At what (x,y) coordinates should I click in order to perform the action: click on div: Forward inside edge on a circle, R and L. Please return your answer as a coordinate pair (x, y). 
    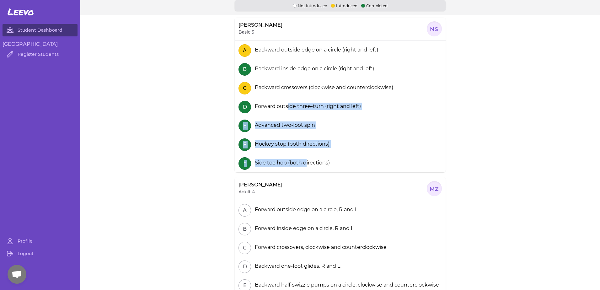
    Looking at the image, I should click on (303, 229).